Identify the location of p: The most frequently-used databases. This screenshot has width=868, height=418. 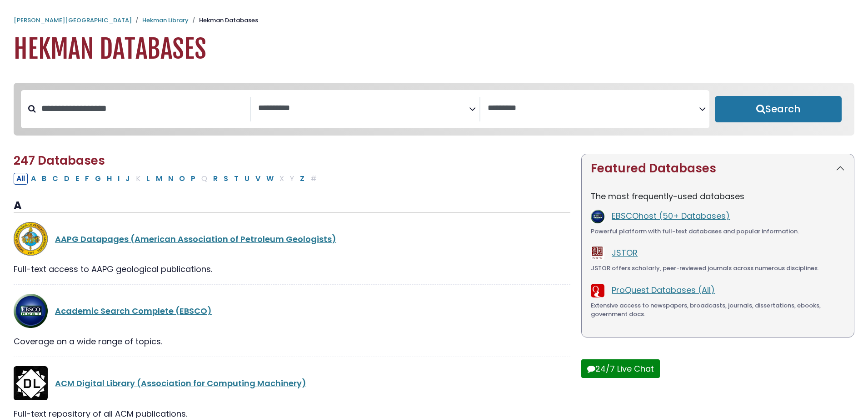
(718, 196).